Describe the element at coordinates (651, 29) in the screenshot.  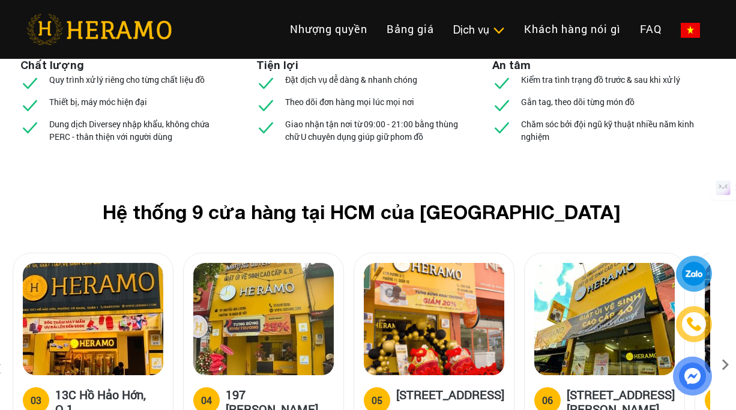
I see `a: FAQ` at that location.